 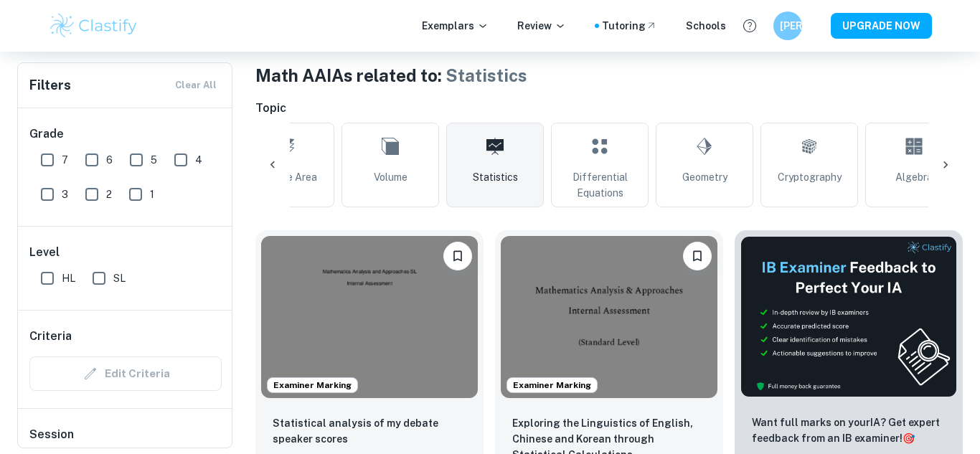 What do you see at coordinates (369, 317) in the screenshot?
I see `img: Math AA IA example thumbnail: Statistical analysis of my debate speake` at bounding box center [369, 317].